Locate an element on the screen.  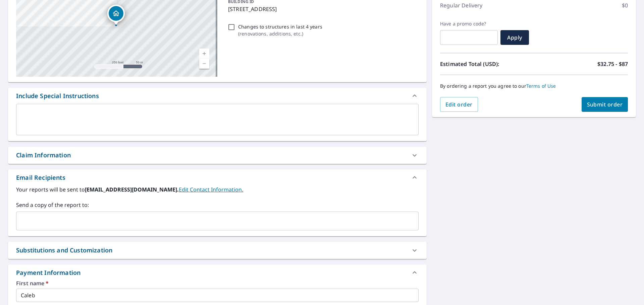
p: ( renovations, additions, etc. ) is located at coordinates (280, 33).